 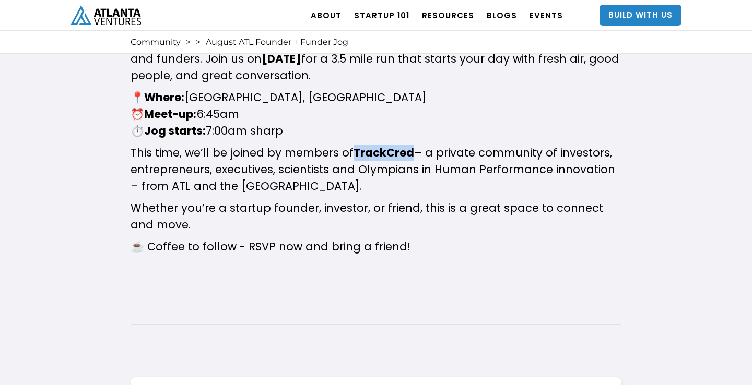 What do you see at coordinates (376, 59) in the screenshot?
I see `p: ​We’re back for another early morning loop with some of Atlanta’s most active founders and funder...` at bounding box center [376, 59].